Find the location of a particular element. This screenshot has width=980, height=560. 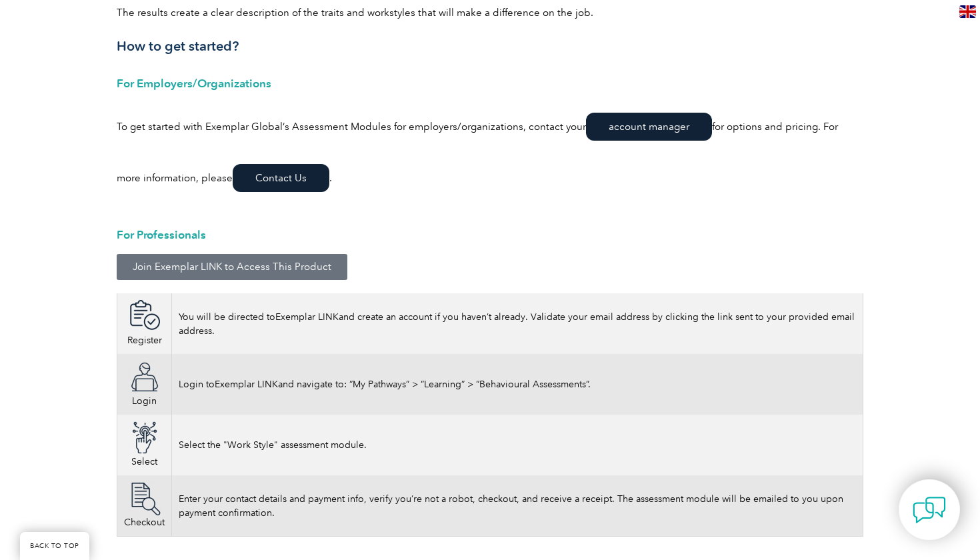

span: Join Exemplar LINK to Access This Product is located at coordinates (232, 266).